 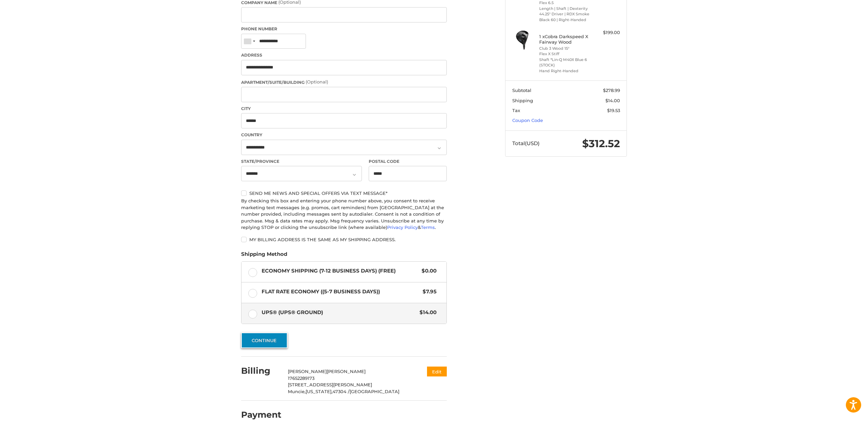 What do you see at coordinates (427, 271) in the screenshot?
I see `span: $0.00` at bounding box center [427, 271].